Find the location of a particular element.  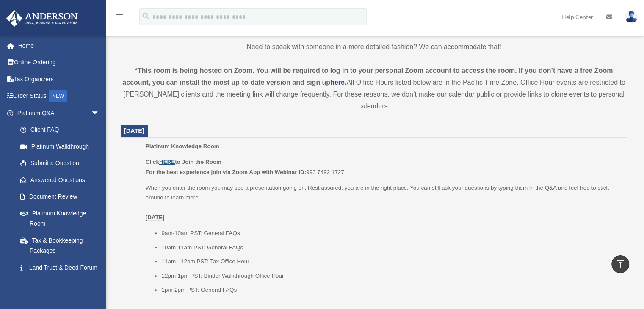

a: Document Review is located at coordinates (62, 197).